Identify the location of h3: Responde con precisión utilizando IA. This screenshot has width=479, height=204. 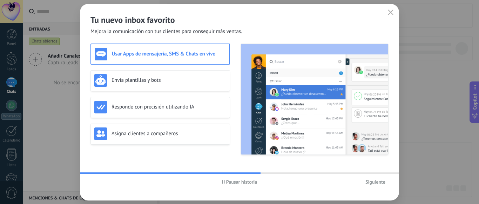
(169, 107).